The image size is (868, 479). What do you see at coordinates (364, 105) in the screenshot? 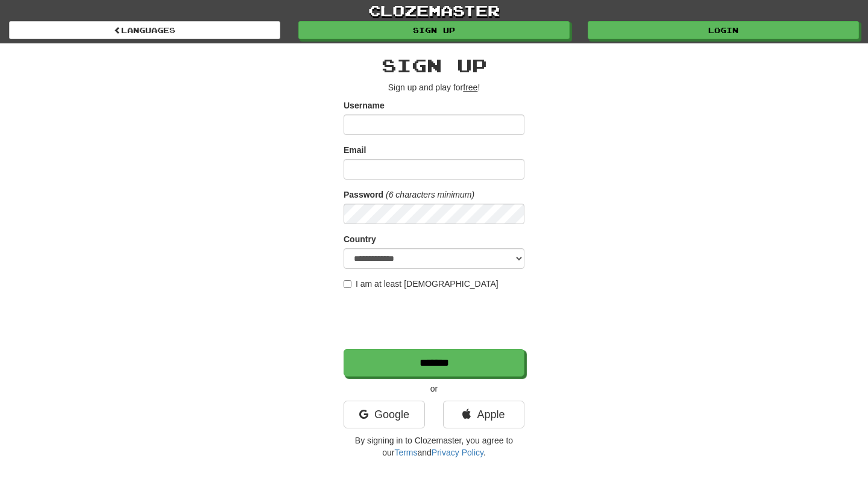
I see `label: Username` at bounding box center [364, 105].